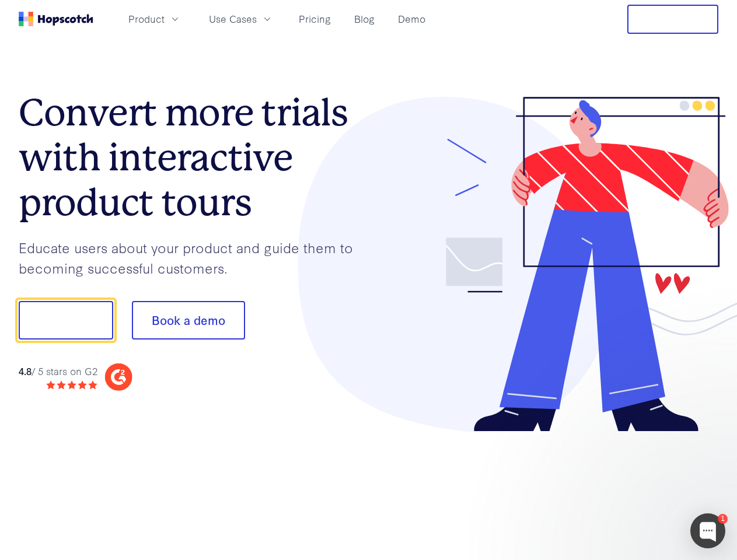  Describe the element at coordinates (56, 18) in the screenshot. I see `a: Home` at that location.